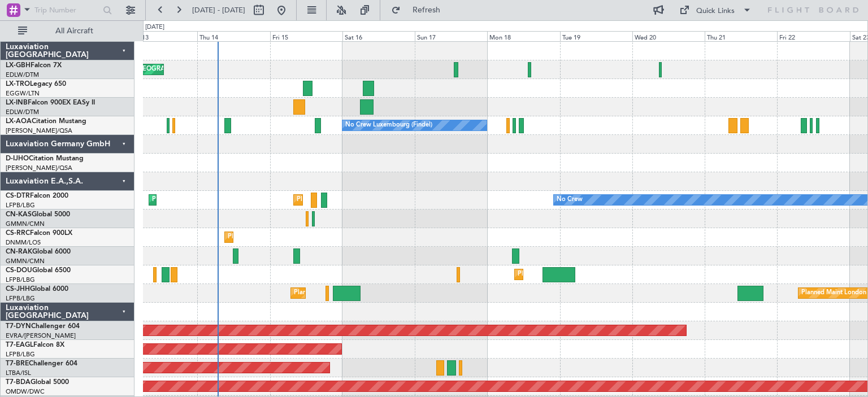 The width and height of the screenshot is (868, 397). What do you see at coordinates (67, 10) in the screenshot?
I see `input: Trip Number` at bounding box center [67, 10].